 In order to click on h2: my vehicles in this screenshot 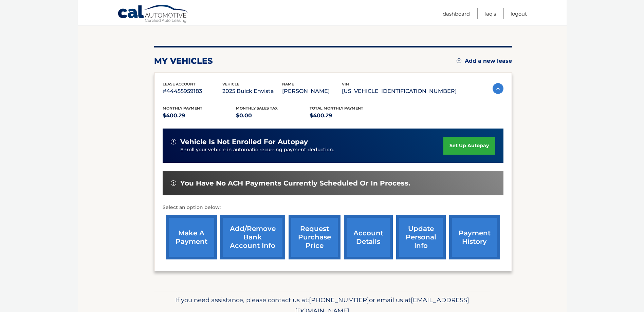, I will do `click(183, 61)`.